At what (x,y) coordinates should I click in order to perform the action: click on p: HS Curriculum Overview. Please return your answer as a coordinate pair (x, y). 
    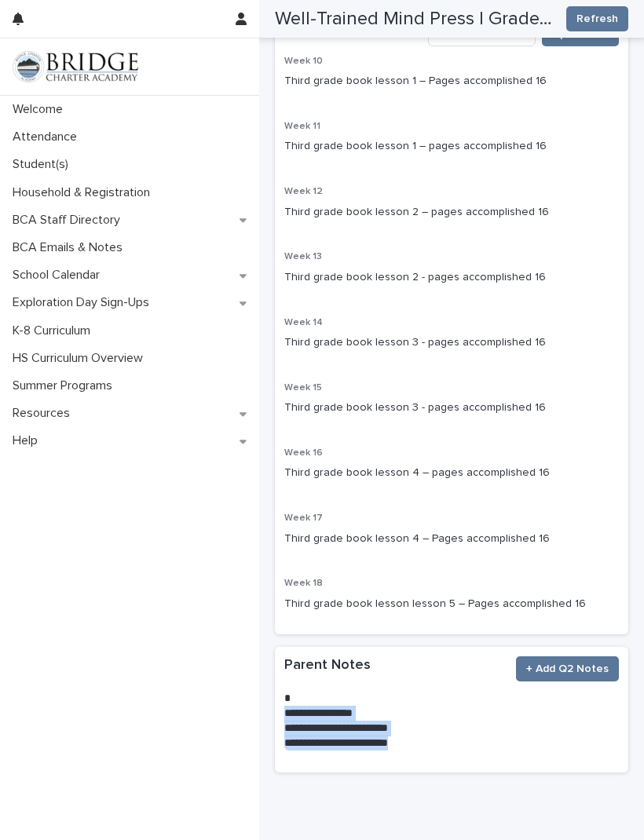
    Looking at the image, I should click on (81, 358).